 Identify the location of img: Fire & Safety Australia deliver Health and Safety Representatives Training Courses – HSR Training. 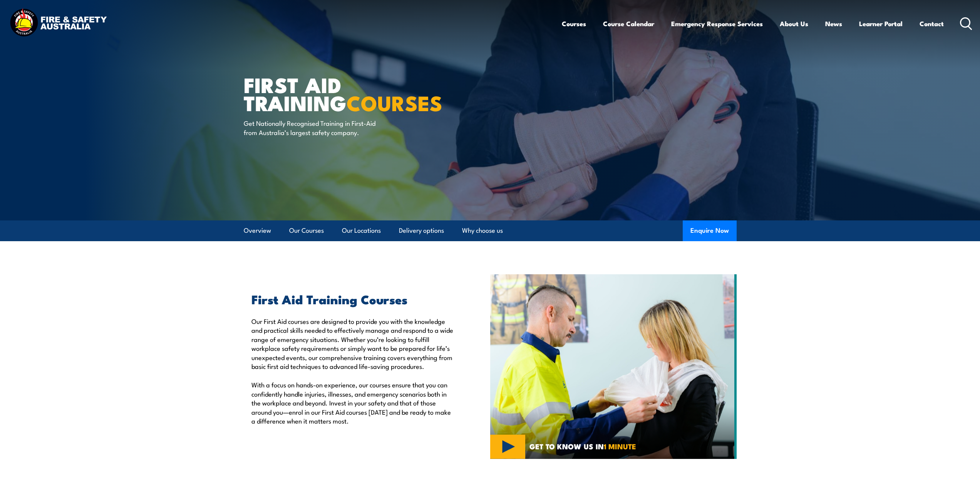
(613, 367).